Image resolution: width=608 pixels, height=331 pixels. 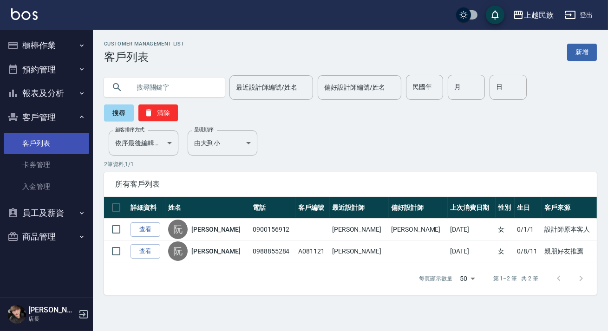 I want to click on img: Logo, so click(x=24, y=14).